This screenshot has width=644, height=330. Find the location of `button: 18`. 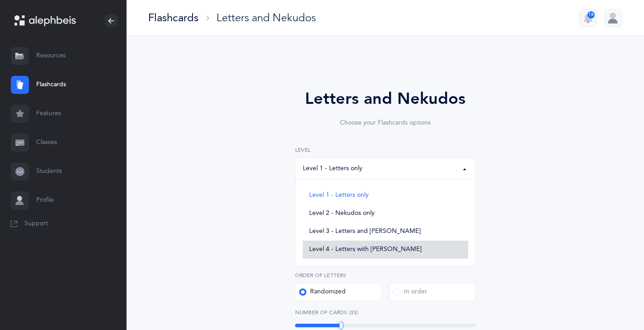

button: 18 is located at coordinates (588, 18).